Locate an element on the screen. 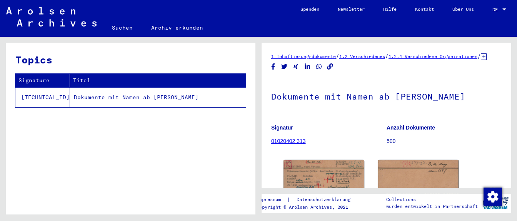 The width and height of the screenshot is (517, 221). button: Share on Twitter is located at coordinates (284, 67).